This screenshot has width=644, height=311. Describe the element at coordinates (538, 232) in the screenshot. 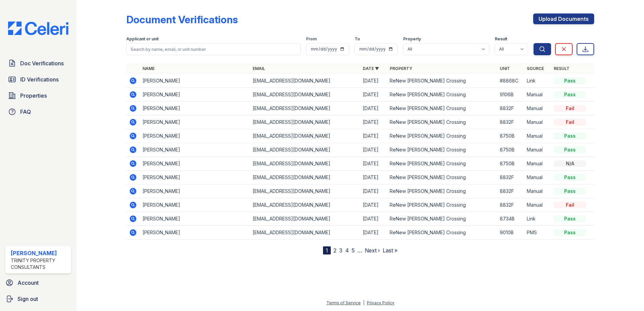

I see `td: PMS` at that location.